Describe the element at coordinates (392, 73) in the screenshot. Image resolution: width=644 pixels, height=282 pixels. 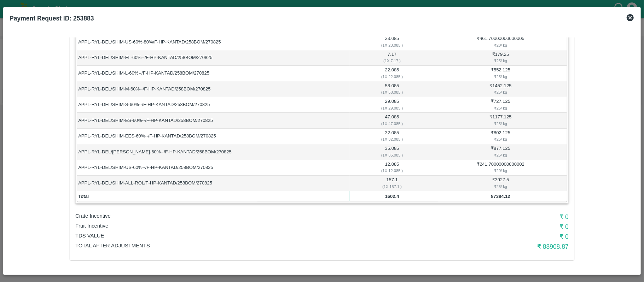
I see `td: 22.085` at that location.